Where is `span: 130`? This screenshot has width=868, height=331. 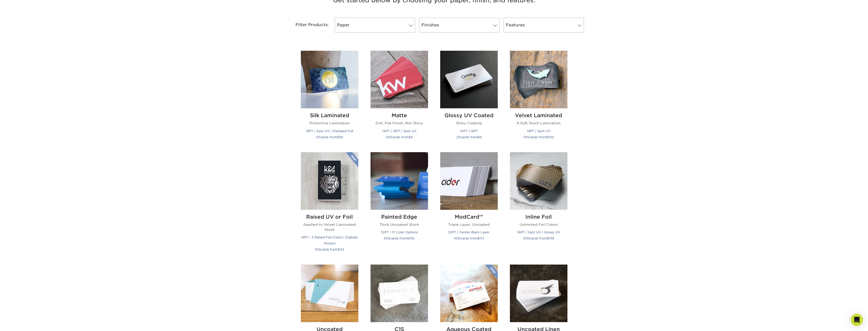
span: 130 is located at coordinates (412, 238).